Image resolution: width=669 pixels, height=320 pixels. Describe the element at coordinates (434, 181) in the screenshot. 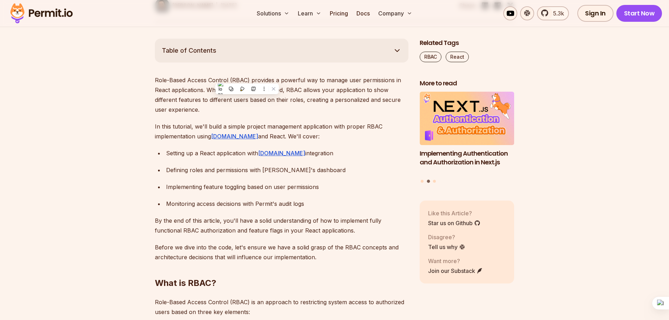

I see `button: Go to slide 3` at that location.